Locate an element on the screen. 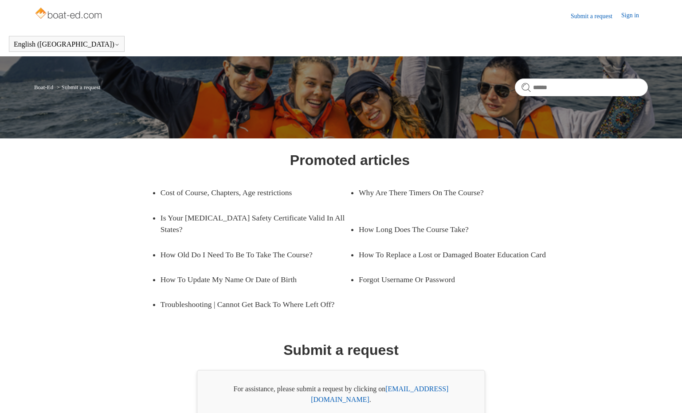 Image resolution: width=682 pixels, height=413 pixels. a: Submit a request is located at coordinates (596, 16).